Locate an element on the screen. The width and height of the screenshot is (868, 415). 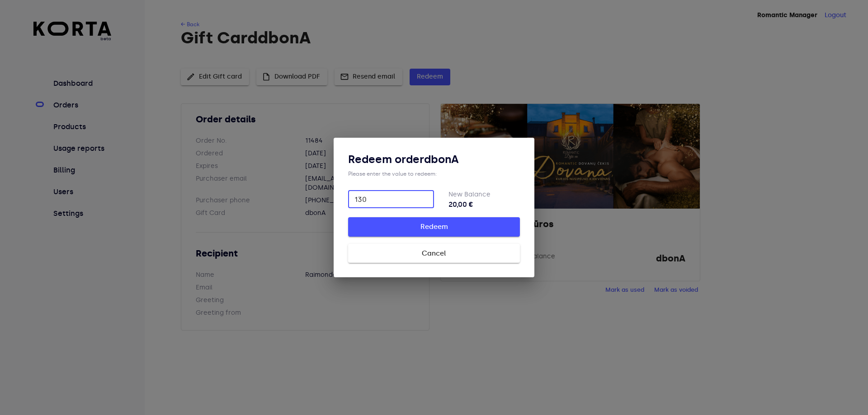
span: Redeem is located at coordinates (434, 227).